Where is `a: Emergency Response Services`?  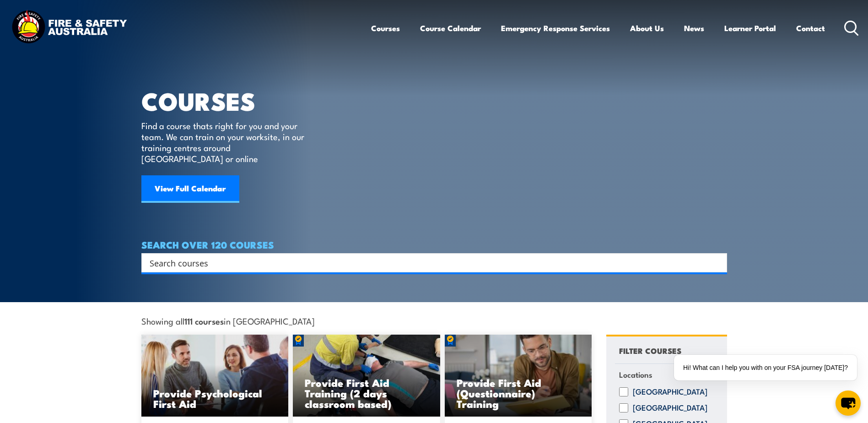
a: Emergency Response Services is located at coordinates (555, 28).